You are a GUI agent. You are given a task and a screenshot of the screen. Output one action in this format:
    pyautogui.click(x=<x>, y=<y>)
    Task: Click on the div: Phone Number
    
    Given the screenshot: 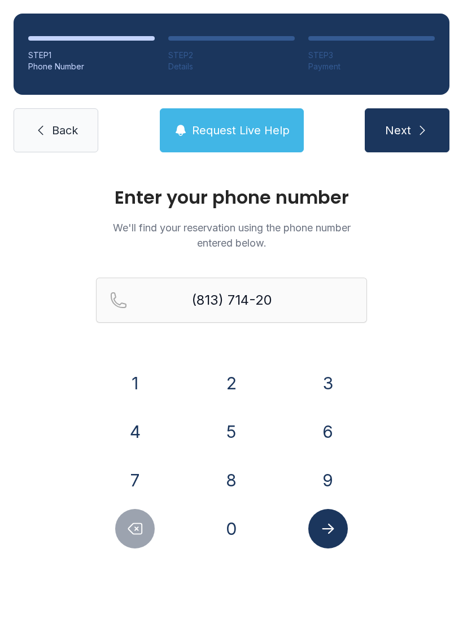 What is the action you would take?
    pyautogui.click(x=91, y=67)
    